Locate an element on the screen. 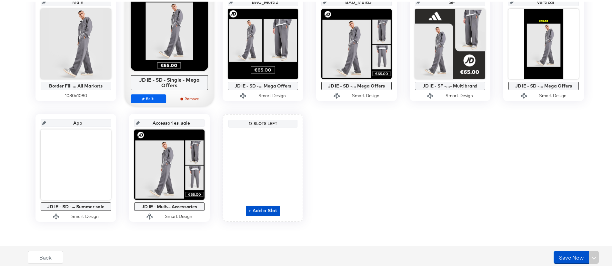 The image size is (612, 267). div: 1080 x 1080 is located at coordinates (76, 94).